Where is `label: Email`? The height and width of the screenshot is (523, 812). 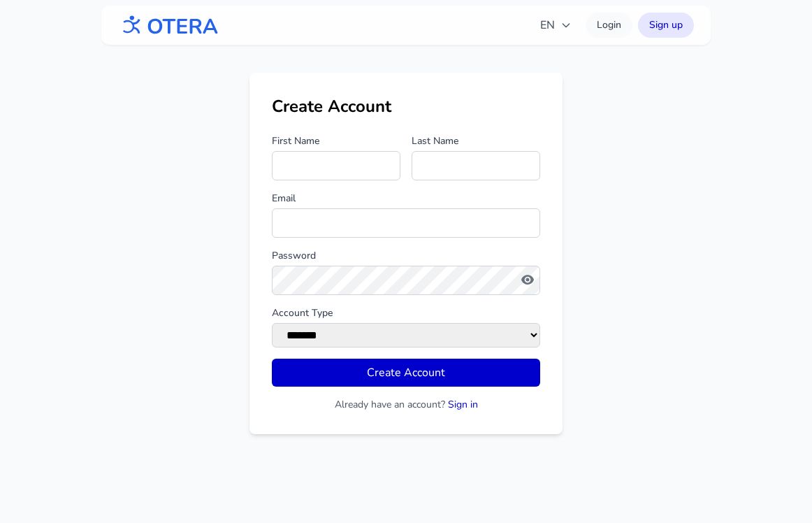
label: Email is located at coordinates (406, 199).